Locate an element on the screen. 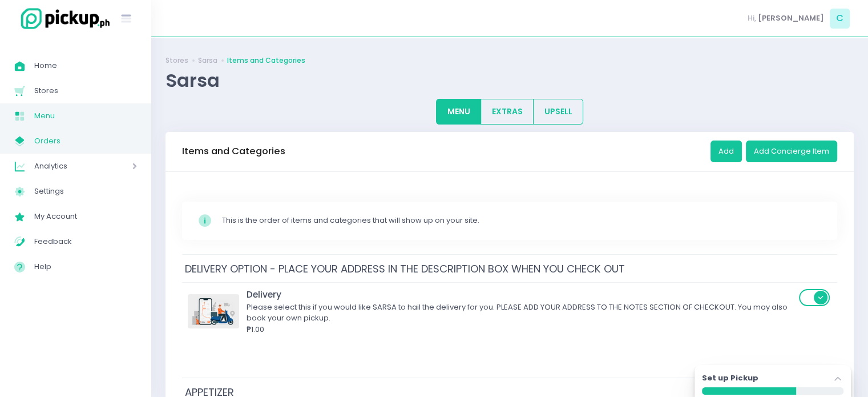 The image size is (868, 397). span: Hi, is located at coordinates (751, 18).